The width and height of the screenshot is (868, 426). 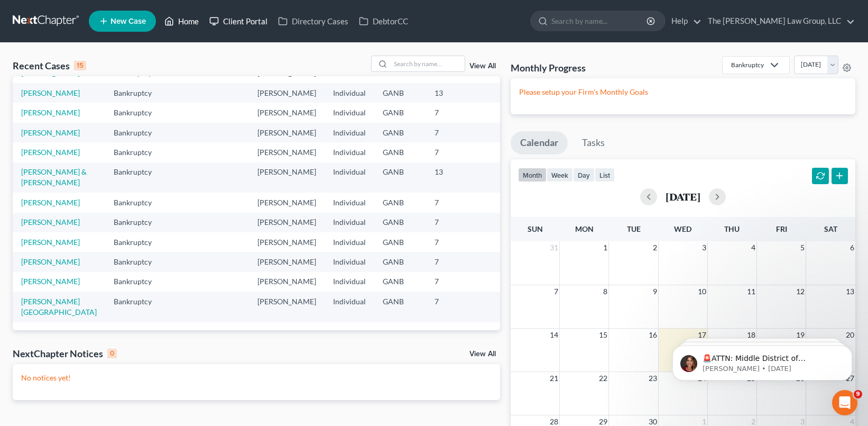 I want to click on div: Recent Cases, so click(x=49, y=66).